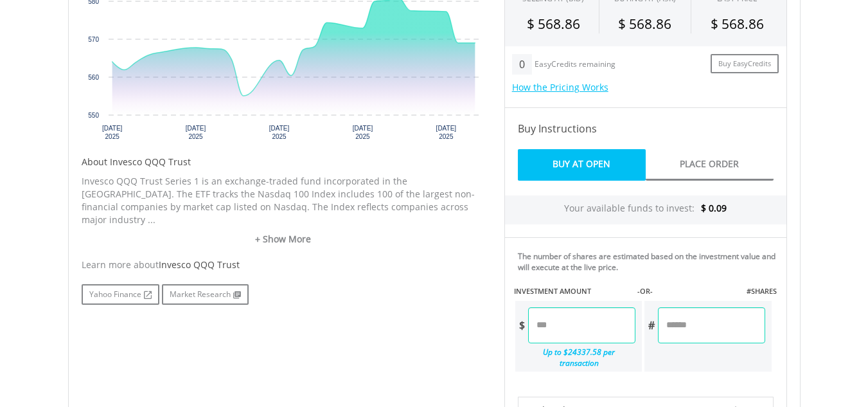 This screenshot has width=868, height=407. What do you see at coordinates (745, 64) in the screenshot?
I see `a: Buy EasyCredits` at bounding box center [745, 64].